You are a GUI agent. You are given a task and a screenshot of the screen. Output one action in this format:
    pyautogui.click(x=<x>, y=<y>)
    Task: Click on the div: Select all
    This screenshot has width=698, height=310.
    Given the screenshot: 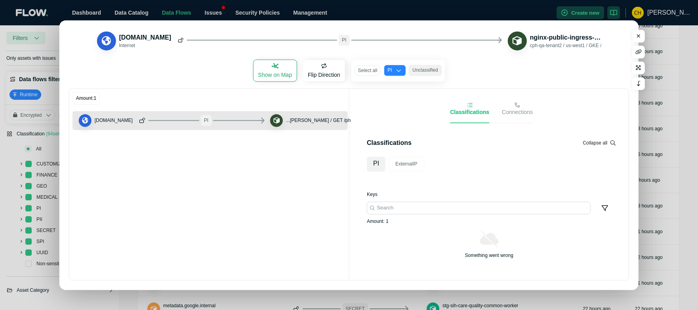 What is the action you would take?
    pyautogui.click(x=367, y=70)
    